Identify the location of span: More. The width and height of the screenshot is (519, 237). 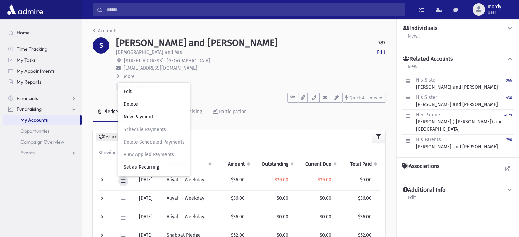
(129, 76).